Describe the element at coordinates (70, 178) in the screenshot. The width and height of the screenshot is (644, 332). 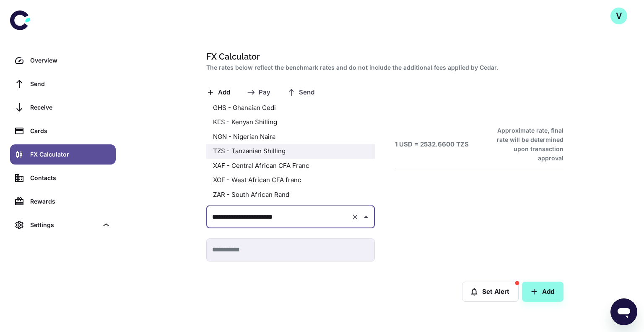
I see `div: Contacts` at that location.